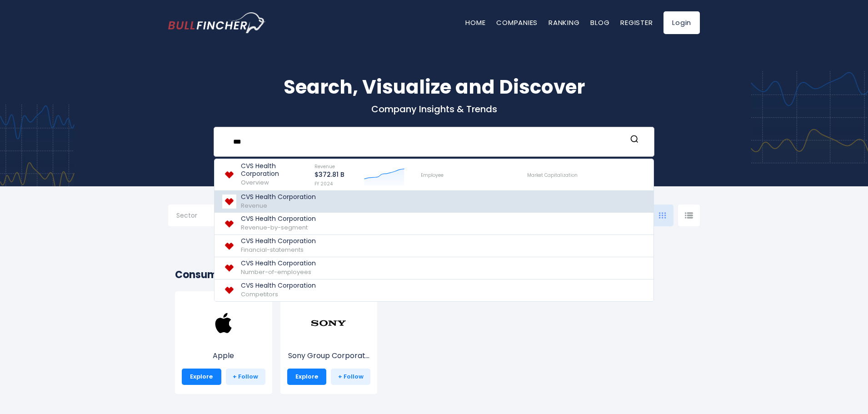 Image resolution: width=868 pixels, height=414 pixels. Describe the element at coordinates (329, 174) in the screenshot. I see `p: $372.81 B` at that location.